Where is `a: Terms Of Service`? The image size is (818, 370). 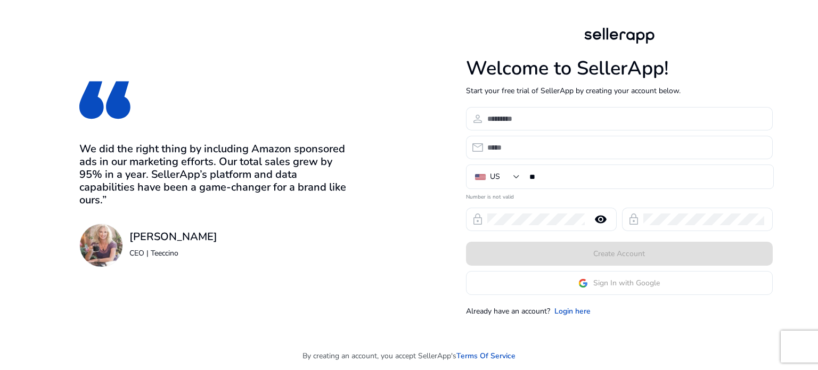
a: Terms Of Service is located at coordinates (485, 356).